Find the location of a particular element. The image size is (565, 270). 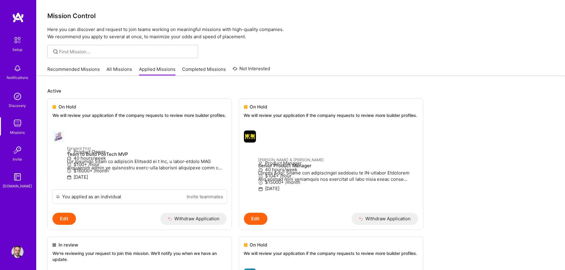

h3: Mission Control is located at coordinates (301, 16).